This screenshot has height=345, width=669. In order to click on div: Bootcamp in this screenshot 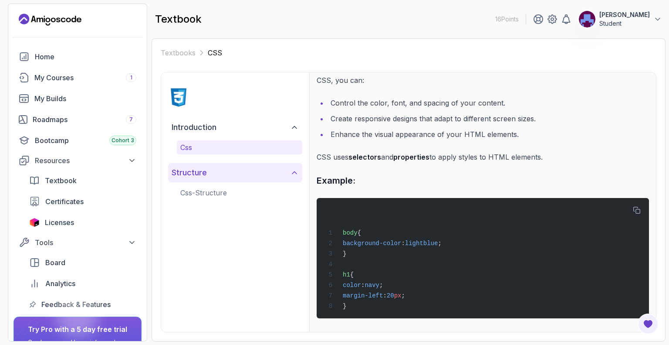, I will do `click(85, 140)`.